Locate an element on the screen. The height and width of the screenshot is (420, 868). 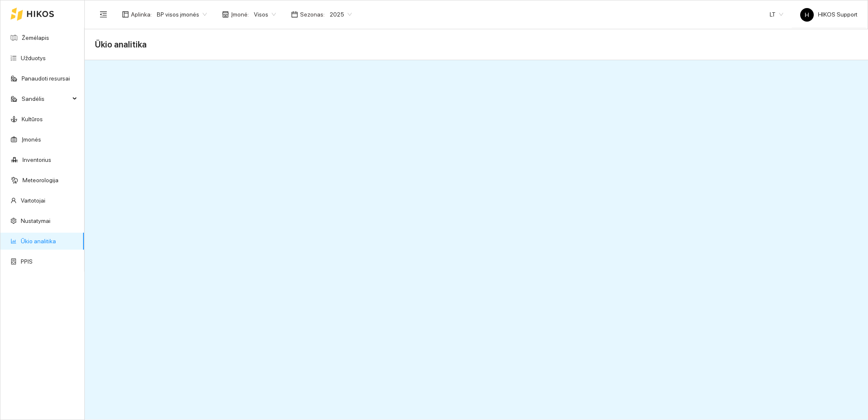
span: Įmonė : is located at coordinates (240, 15).